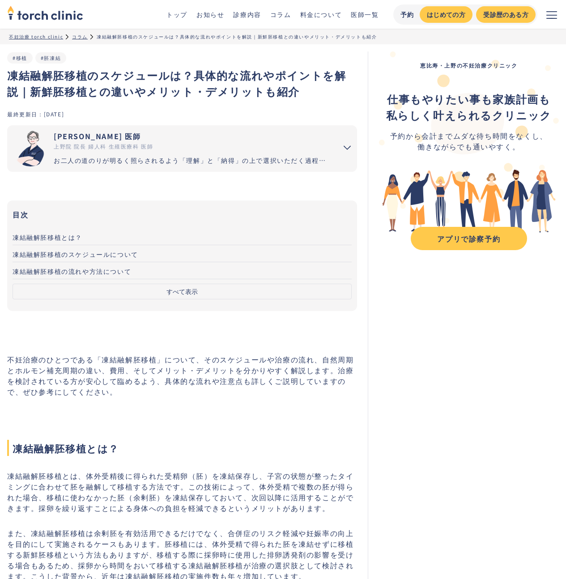 The image size is (566, 579). What do you see at coordinates (506, 14) in the screenshot?
I see `div: 受診歴のある方` at bounding box center [506, 14].